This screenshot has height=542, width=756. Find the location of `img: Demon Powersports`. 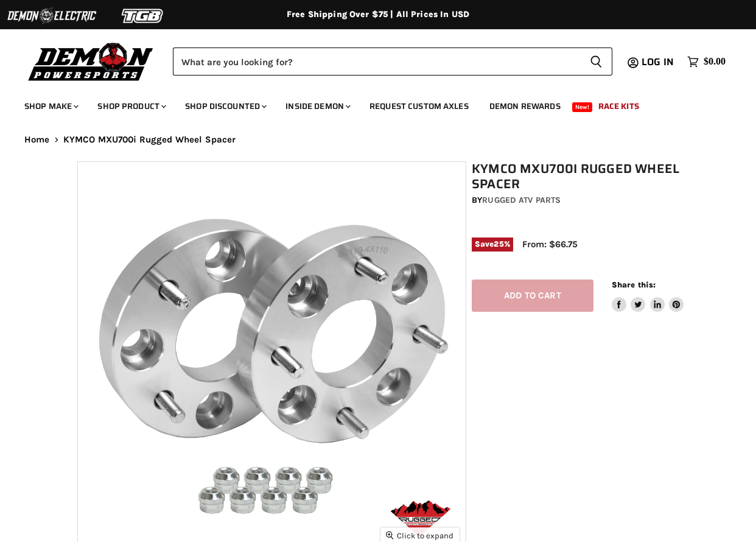

img: Demon Powersports is located at coordinates (91, 61).